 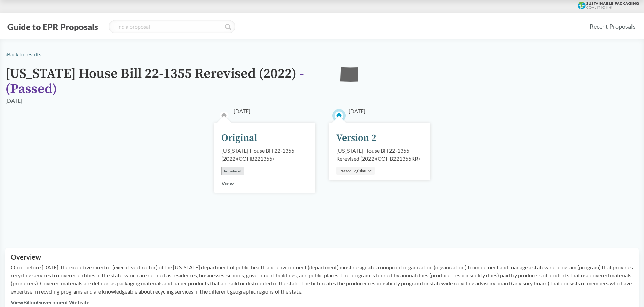 What do you see at coordinates (355, 171) in the screenshot?
I see `div: Passed Legislature` at bounding box center [355, 171].